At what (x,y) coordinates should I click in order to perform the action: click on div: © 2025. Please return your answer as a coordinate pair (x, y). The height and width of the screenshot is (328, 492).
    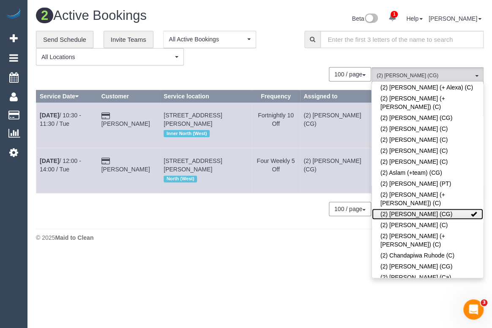
    Looking at the image, I should click on (260, 238).